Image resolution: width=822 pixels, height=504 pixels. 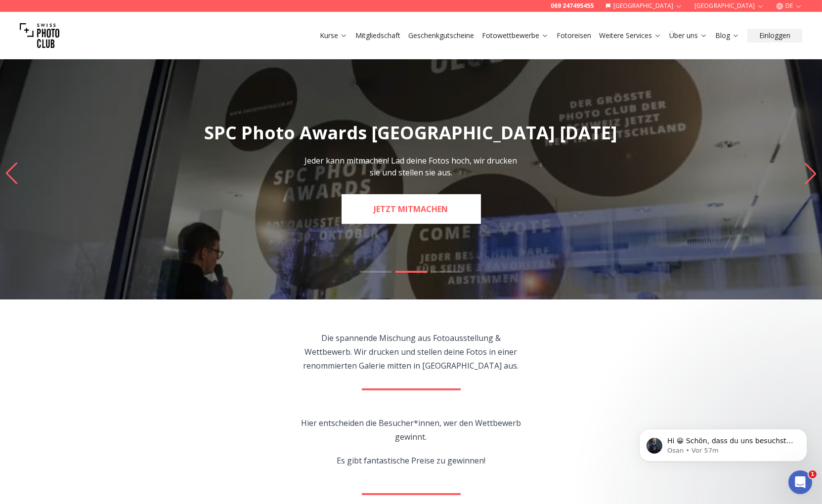 What do you see at coordinates (411, 167) in the screenshot?
I see `p: Jeder kann mitmachen! Lad deine Fotos hoch, wir drucken sie und stellen sie aus.` at bounding box center [411, 167].